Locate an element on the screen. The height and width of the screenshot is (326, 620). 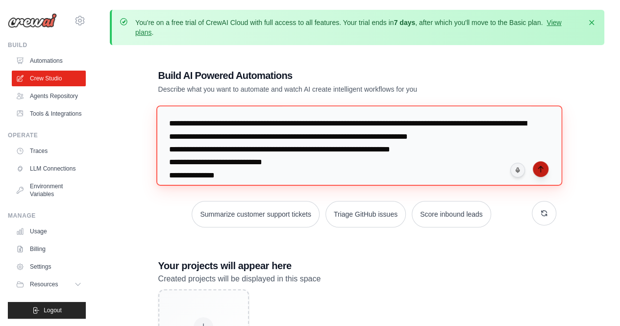
a: Usage is located at coordinates (49, 231).